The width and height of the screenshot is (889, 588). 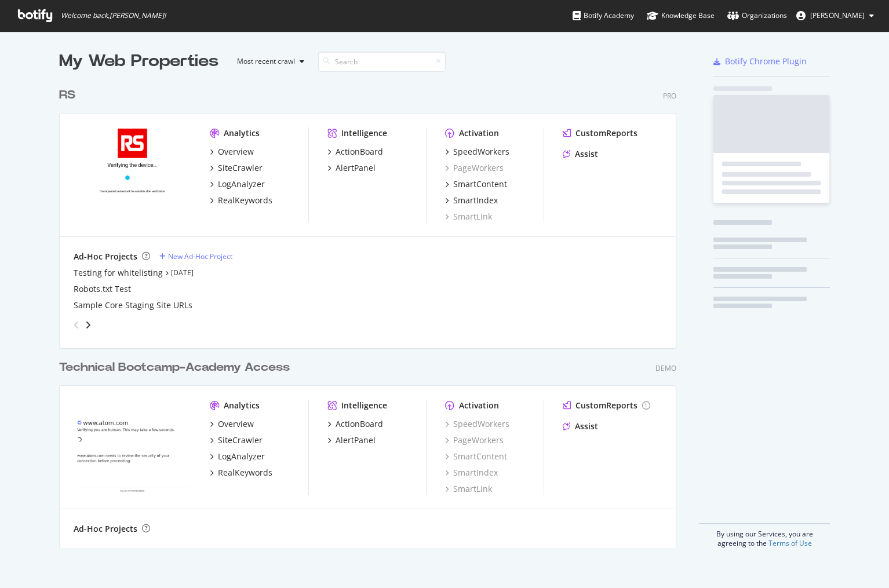 What do you see at coordinates (69, 95) in the screenshot?
I see `a: RS` at bounding box center [69, 95].